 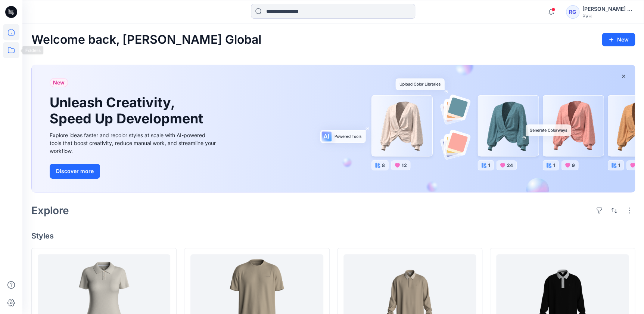 What do you see at coordinates (134, 171) in the screenshot?
I see `a: Discover more` at bounding box center [134, 171].